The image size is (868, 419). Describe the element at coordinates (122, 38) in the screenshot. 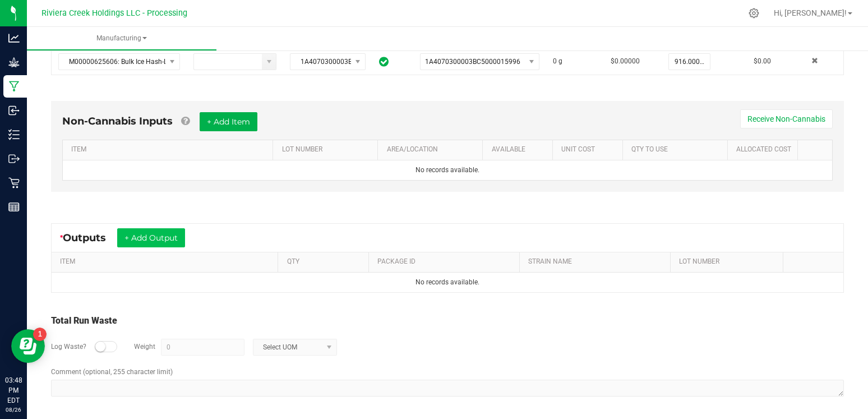

I see `span: Manufacturing` at that location.